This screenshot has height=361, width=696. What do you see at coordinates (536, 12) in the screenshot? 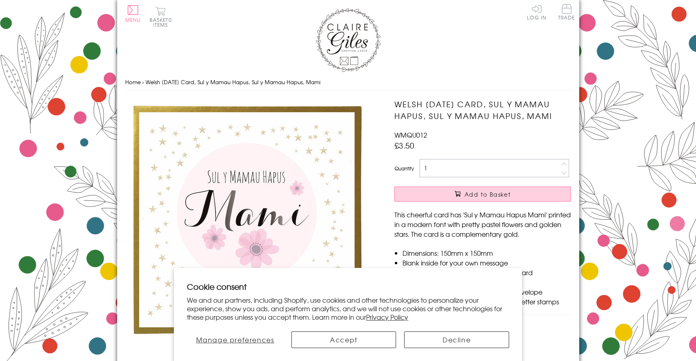
I see `a: Log In` at bounding box center [536, 12].